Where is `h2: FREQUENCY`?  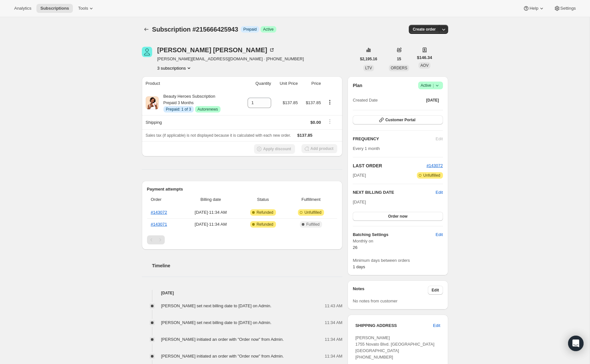 h2: FREQUENCY is located at coordinates (394, 139).